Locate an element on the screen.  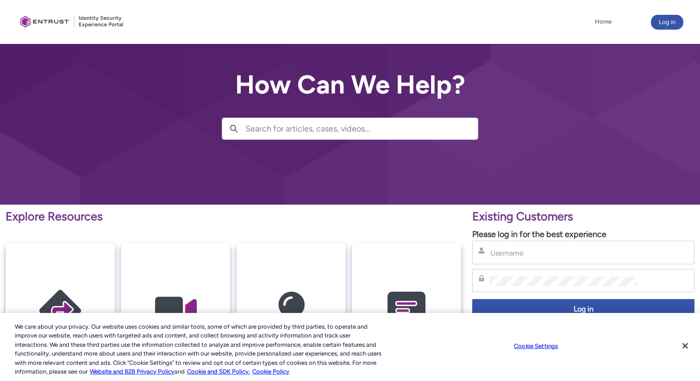
p: Existing Customers is located at coordinates (583, 217).